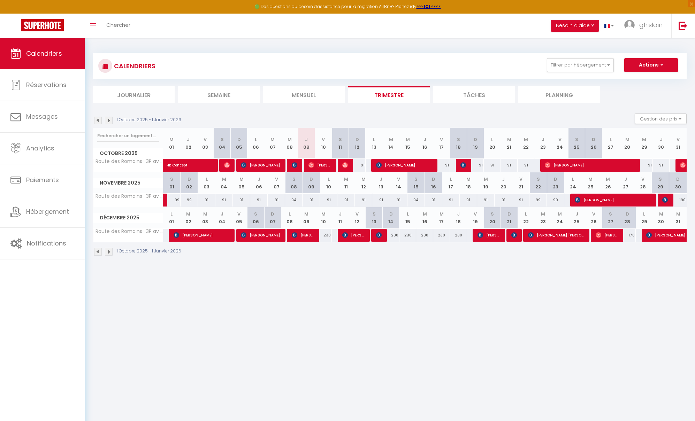  Describe the element at coordinates (651, 65) in the screenshot. I see `button: Actions` at that location.